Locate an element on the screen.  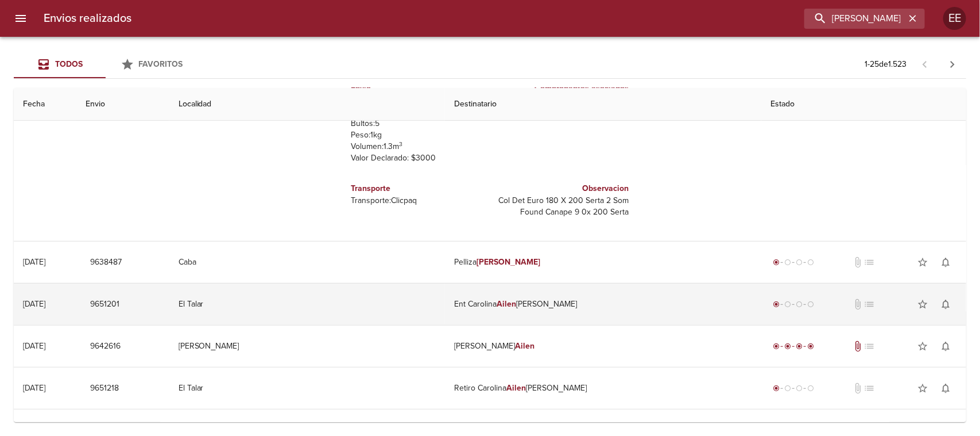
span: Favoritos is located at coordinates (161, 64).